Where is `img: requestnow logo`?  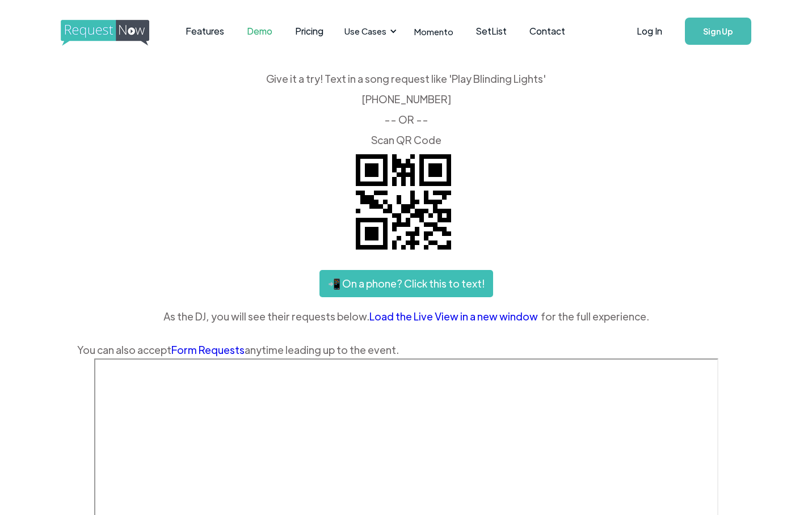
img: requestnow logo is located at coordinates (115, 33).